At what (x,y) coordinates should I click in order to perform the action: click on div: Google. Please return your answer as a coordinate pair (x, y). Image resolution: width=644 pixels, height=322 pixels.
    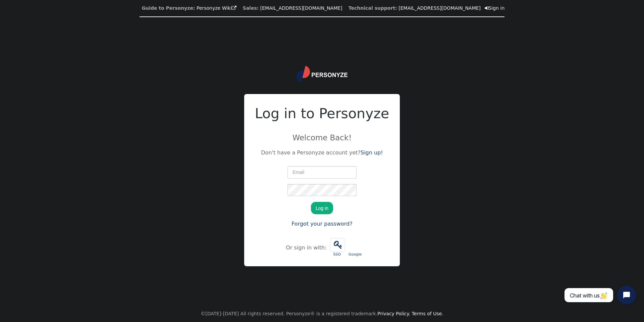
    Looking at the image, I should click on (355, 255).